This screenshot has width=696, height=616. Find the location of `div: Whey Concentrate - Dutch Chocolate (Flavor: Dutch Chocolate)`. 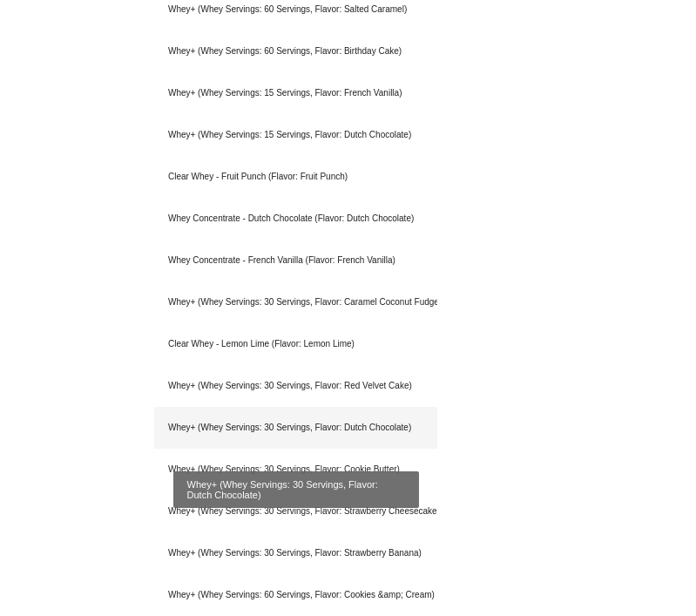

div: Whey Concentrate - Dutch Chocolate (Flavor: Dutch Chocolate) is located at coordinates (295, 219).